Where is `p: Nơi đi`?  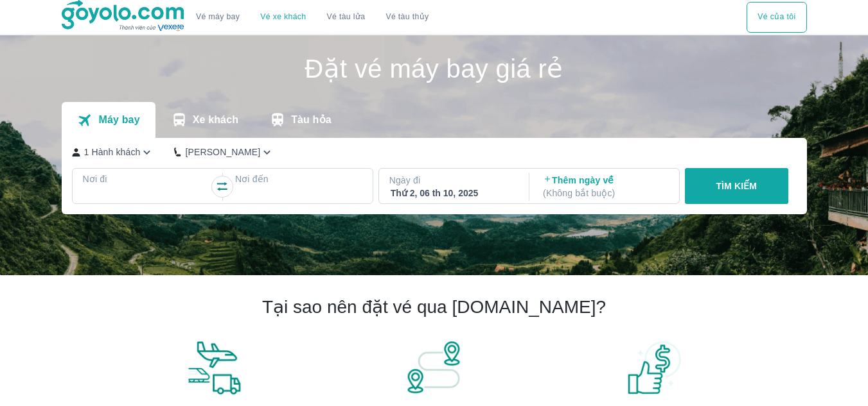 p: Nơi đi is located at coordinates (146, 179).